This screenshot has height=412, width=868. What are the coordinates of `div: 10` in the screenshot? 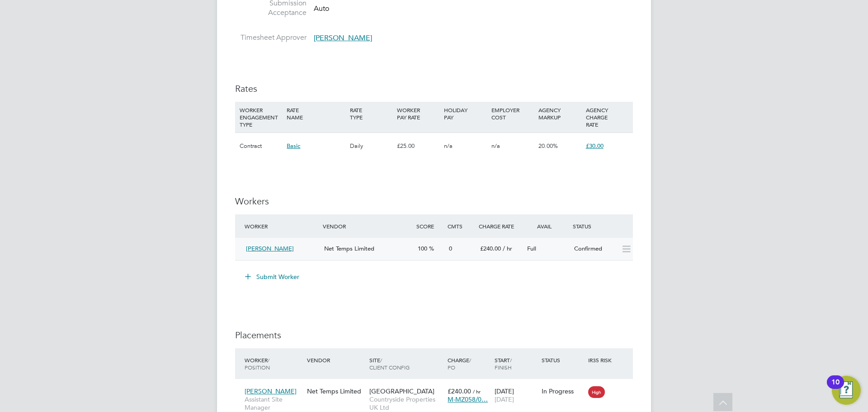 It's located at (835, 388).